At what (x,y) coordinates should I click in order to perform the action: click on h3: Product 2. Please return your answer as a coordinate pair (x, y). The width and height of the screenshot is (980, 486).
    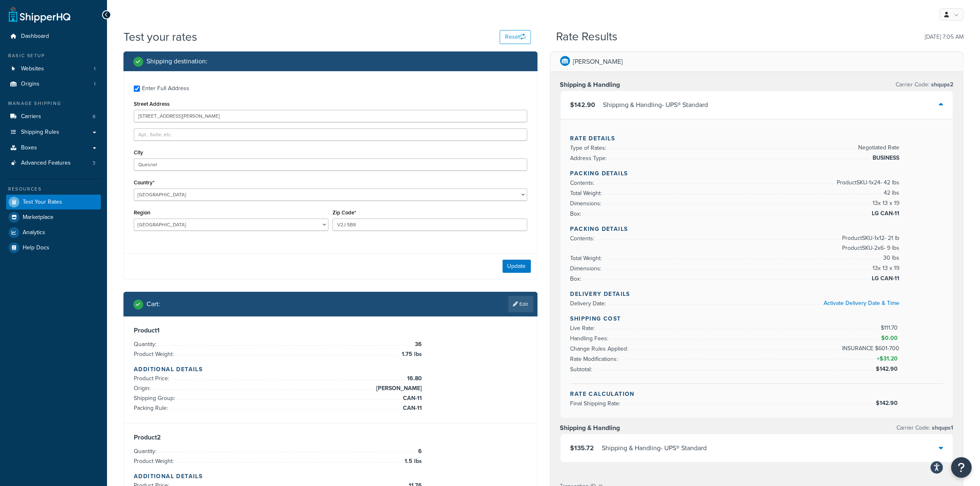
    Looking at the image, I should click on (330, 437).